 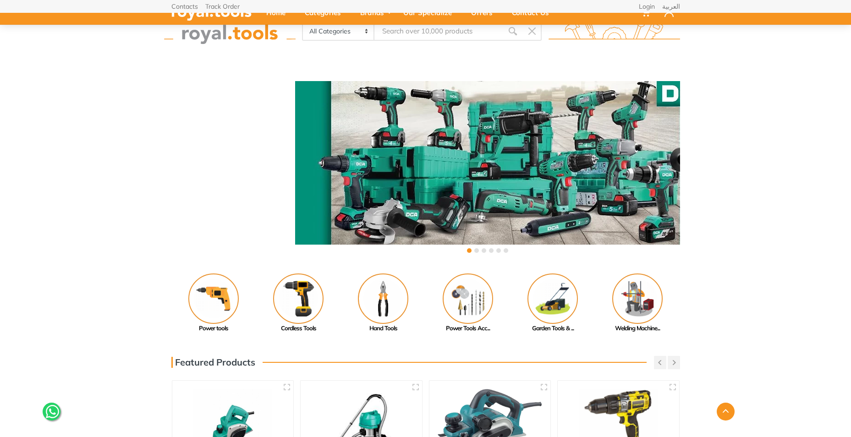 I want to click on div: Power tools, so click(x=213, y=328).